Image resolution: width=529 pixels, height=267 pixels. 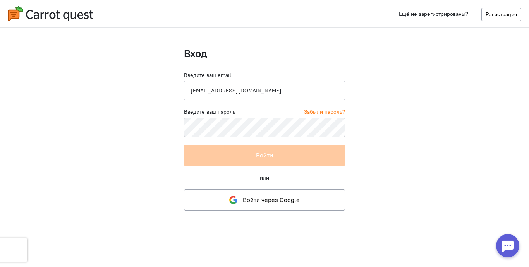 What do you see at coordinates (210, 112) in the screenshot?
I see `label: Введите ваш пароль` at bounding box center [210, 112].